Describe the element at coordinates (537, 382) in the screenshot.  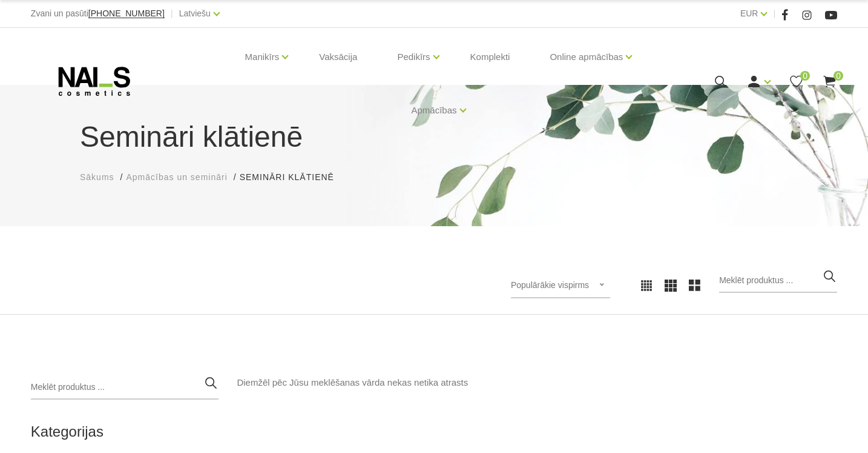
I see `div: Diemžēl pēc Jūsu meklēšanas vārda nekas netika atrasts` at that location.